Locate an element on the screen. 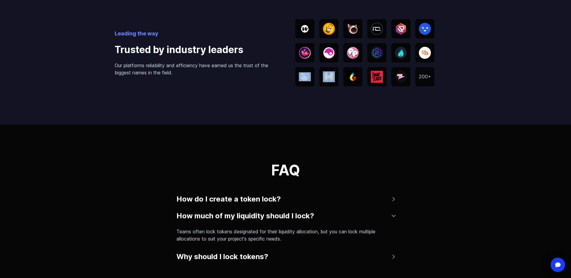 This screenshot has height=278, width=571. img: WEN is located at coordinates (305, 77).